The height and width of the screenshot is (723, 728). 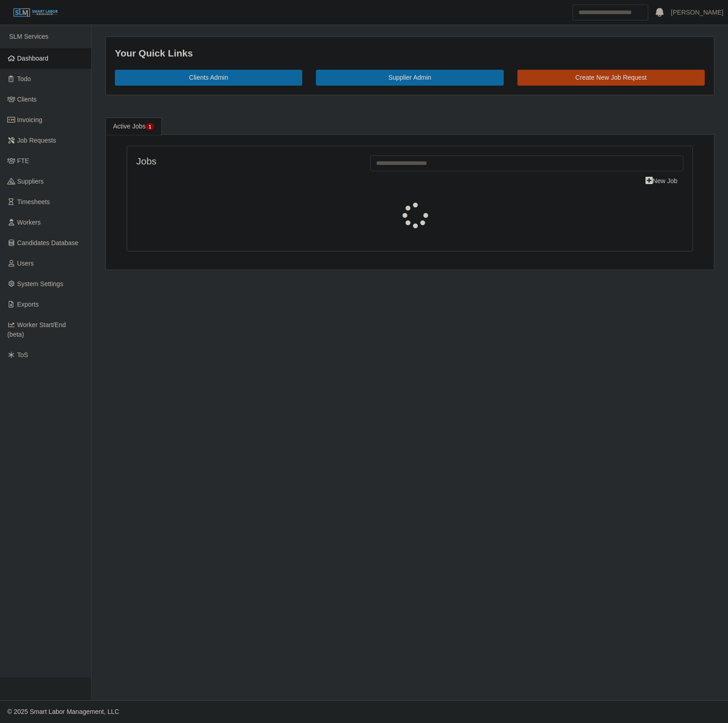 I want to click on span: Users, so click(x=25, y=264).